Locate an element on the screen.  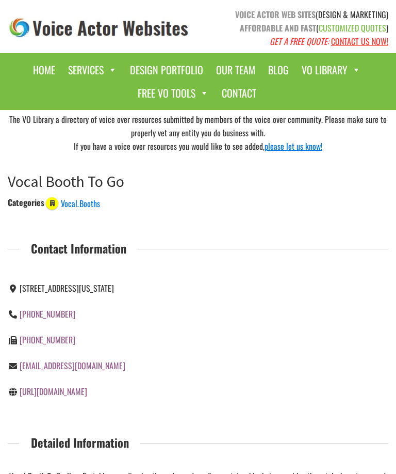
a: Vocal Booths is located at coordinates (73, 202).